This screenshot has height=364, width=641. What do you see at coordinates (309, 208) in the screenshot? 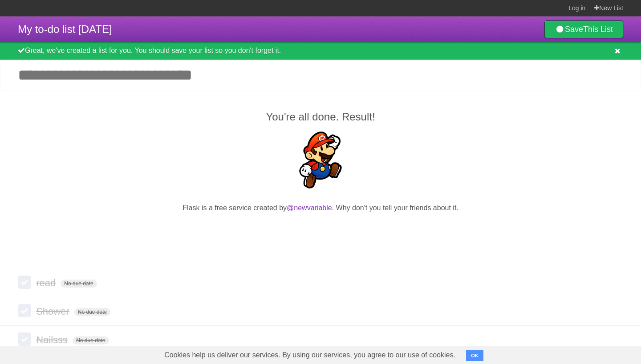
I see `a: @newvariable` at bounding box center [309, 208].